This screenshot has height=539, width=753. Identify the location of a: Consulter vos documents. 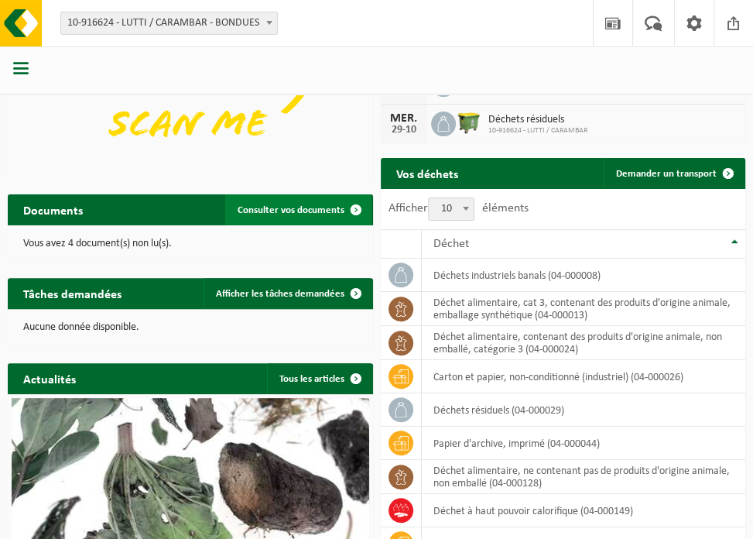
(298, 210).